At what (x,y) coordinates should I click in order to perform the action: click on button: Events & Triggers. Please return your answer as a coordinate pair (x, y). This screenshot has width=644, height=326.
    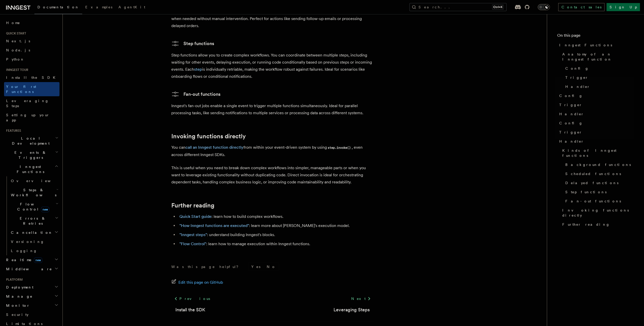
    Looking at the image, I should click on (31, 155).